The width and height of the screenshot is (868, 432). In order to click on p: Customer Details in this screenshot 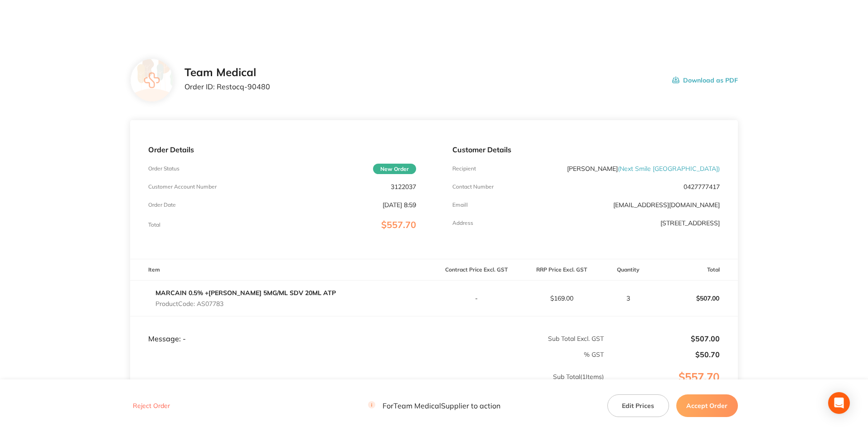, I will do `click(586, 149)`.